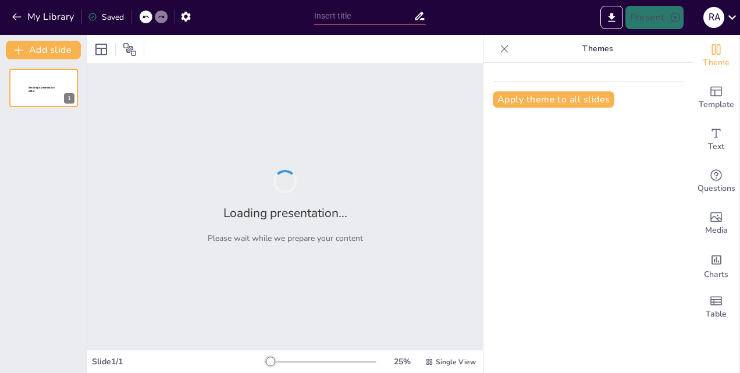 The image size is (740, 373). I want to click on div: Saved, so click(106, 17).